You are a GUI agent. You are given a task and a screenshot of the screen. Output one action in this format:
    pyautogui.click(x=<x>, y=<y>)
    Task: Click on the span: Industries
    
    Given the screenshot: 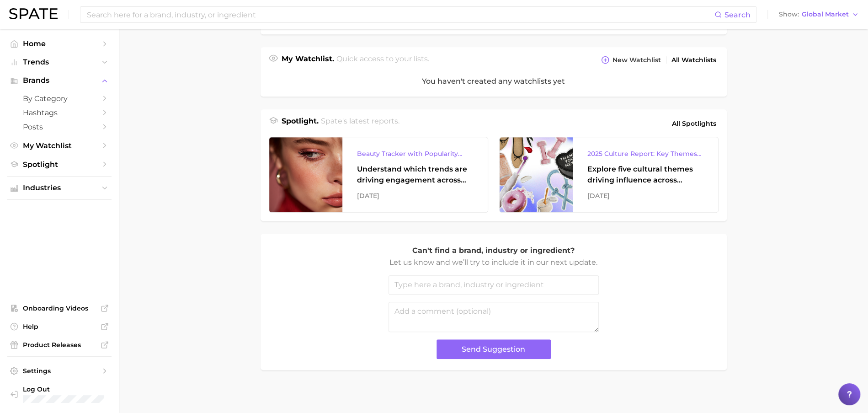 What is the action you would take?
    pyautogui.click(x=59, y=188)
    